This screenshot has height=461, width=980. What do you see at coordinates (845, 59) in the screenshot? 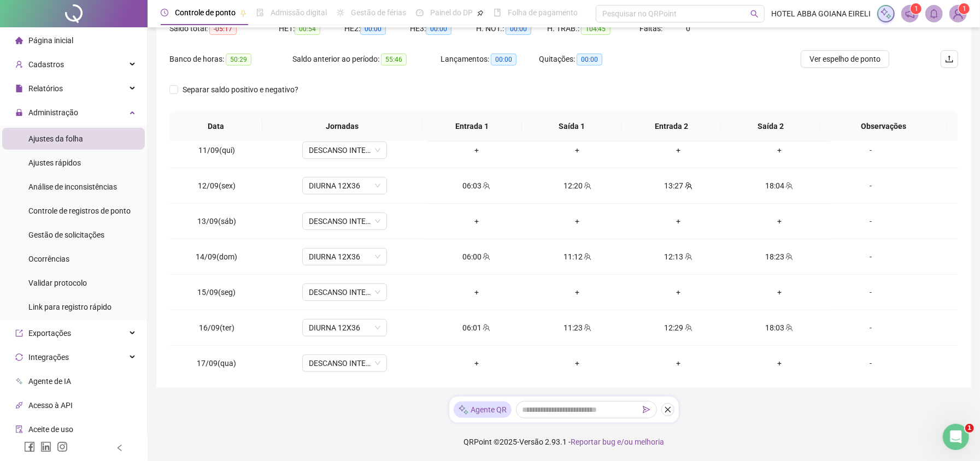
I see `button: Ver espelho de ponto` at bounding box center [845, 59].